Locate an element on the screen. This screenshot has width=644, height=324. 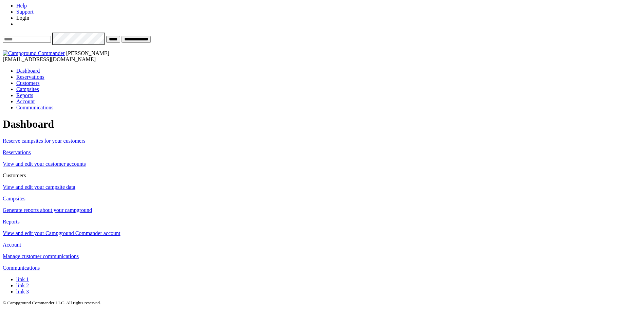
p: Reserve campsites for your customers is located at coordinates (322, 141).